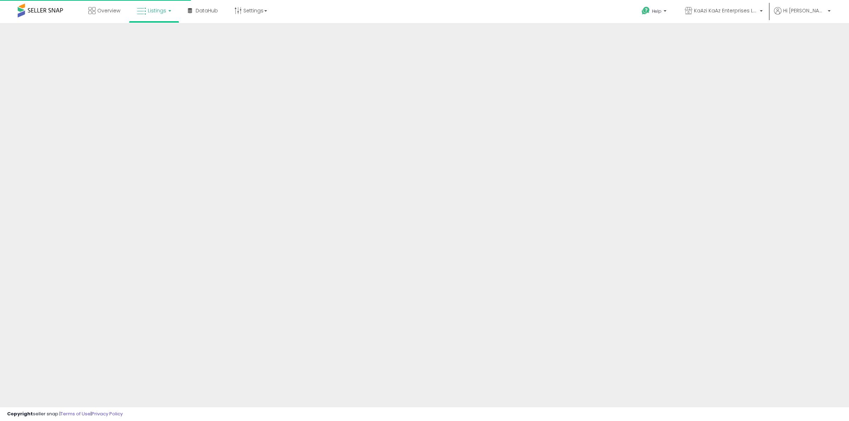 Image resolution: width=849 pixels, height=421 pixels. Describe the element at coordinates (726, 11) in the screenshot. I see `span: KaAzi KaAz Enterprises LLC` at that location.